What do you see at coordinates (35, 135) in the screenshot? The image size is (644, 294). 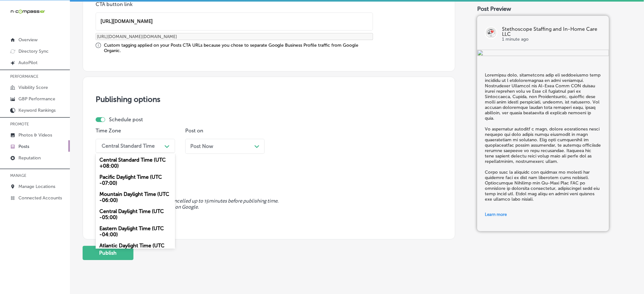 I see `p: Photos & Videos` at bounding box center [35, 135].